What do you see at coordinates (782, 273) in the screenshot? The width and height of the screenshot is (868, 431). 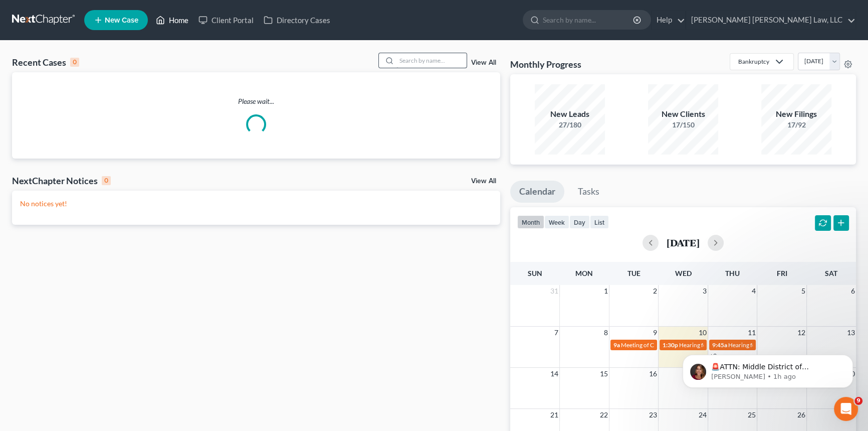 I see `span: Fri` at bounding box center [782, 273].